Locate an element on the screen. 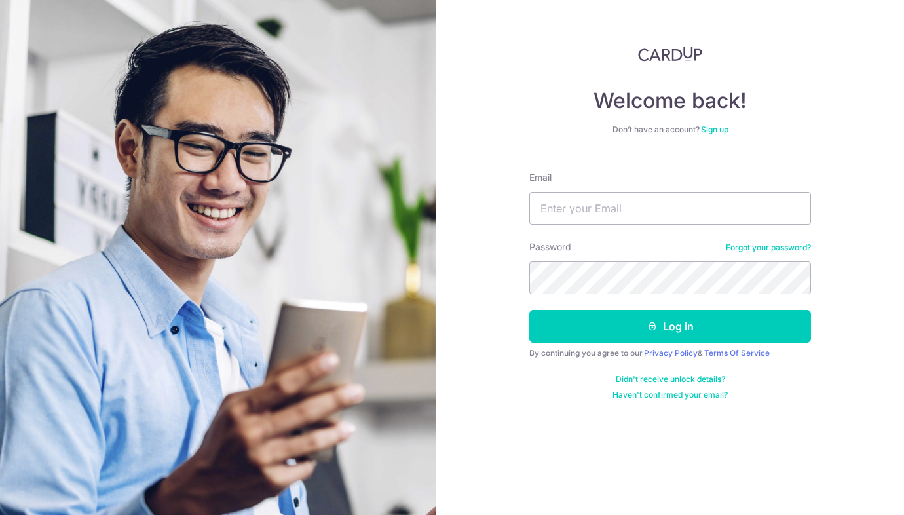 The image size is (904, 515). a: Terms Of Service is located at coordinates (737, 352).